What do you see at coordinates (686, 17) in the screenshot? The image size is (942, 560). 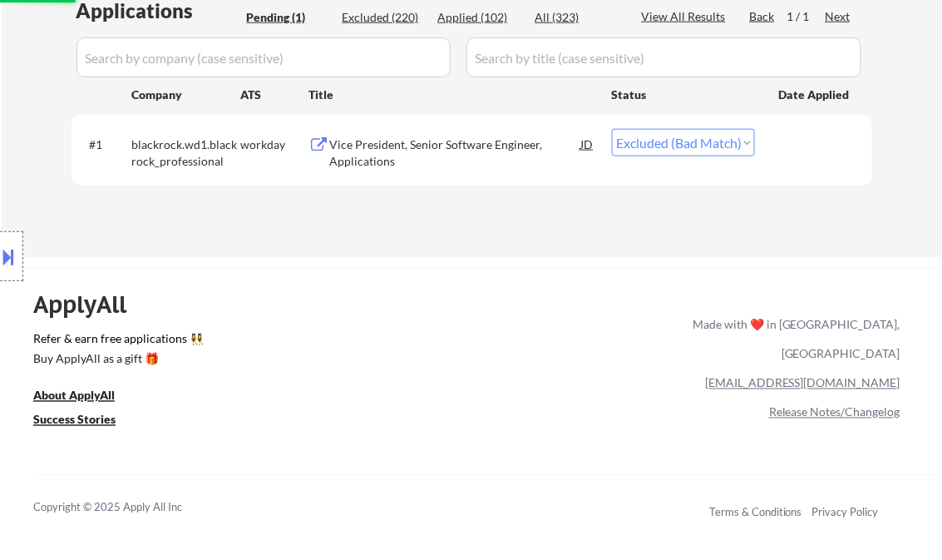 I see `div: View All Results` at bounding box center [686, 17].